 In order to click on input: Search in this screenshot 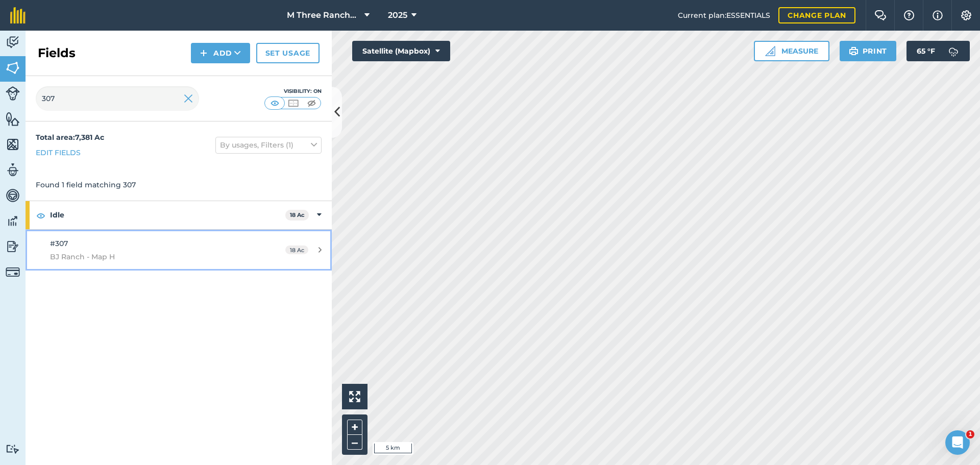, I will do `click(117, 99)`.